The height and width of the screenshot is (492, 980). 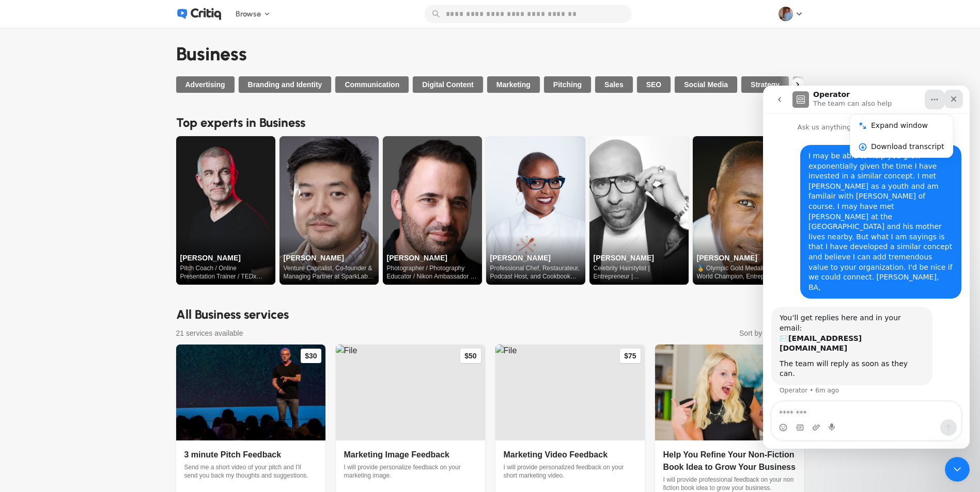 I want to click on div: Close, so click(x=190, y=13).